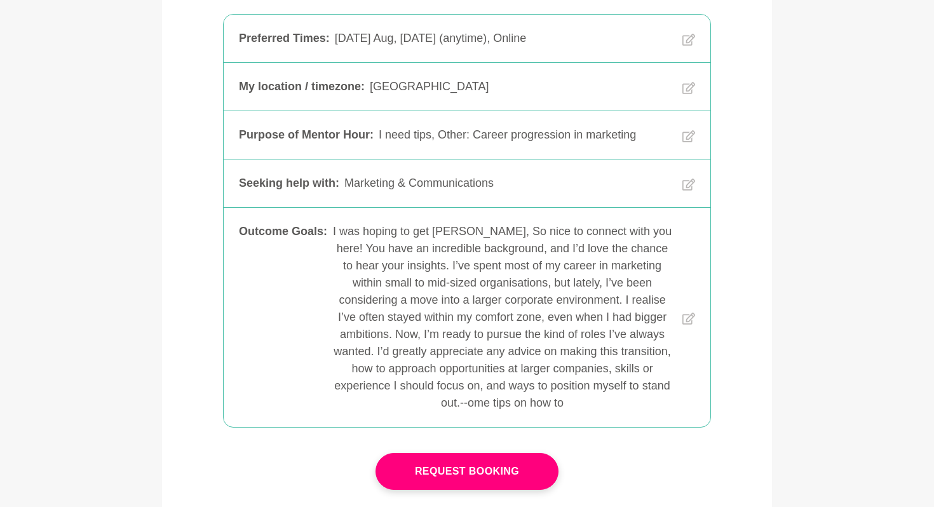 Image resolution: width=934 pixels, height=507 pixels. Describe the element at coordinates (289, 183) in the screenshot. I see `div: Seeking help with :` at that location.